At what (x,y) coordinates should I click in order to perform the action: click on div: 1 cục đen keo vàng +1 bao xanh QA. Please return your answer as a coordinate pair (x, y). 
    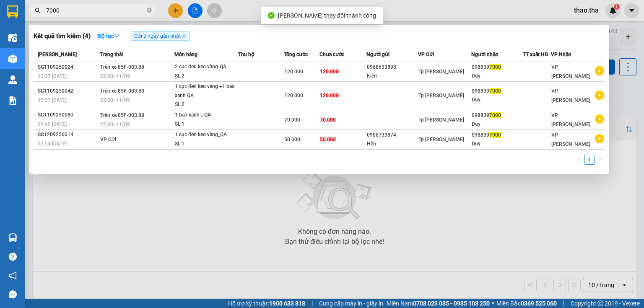
    Looking at the image, I should click on (206, 91).